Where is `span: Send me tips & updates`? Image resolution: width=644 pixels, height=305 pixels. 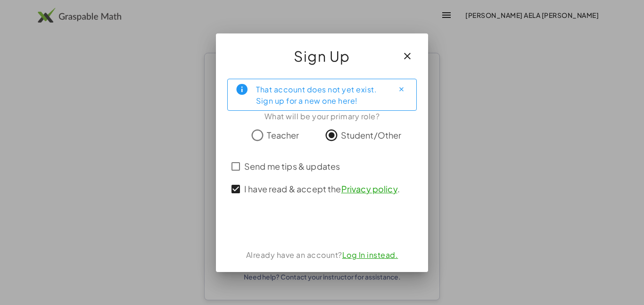
span: Send me tips & updates is located at coordinates (292, 166).